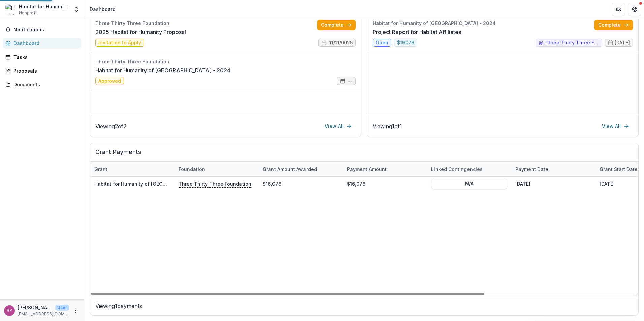  I want to click on p: Three Thirty Three Foundation, so click(215, 184).